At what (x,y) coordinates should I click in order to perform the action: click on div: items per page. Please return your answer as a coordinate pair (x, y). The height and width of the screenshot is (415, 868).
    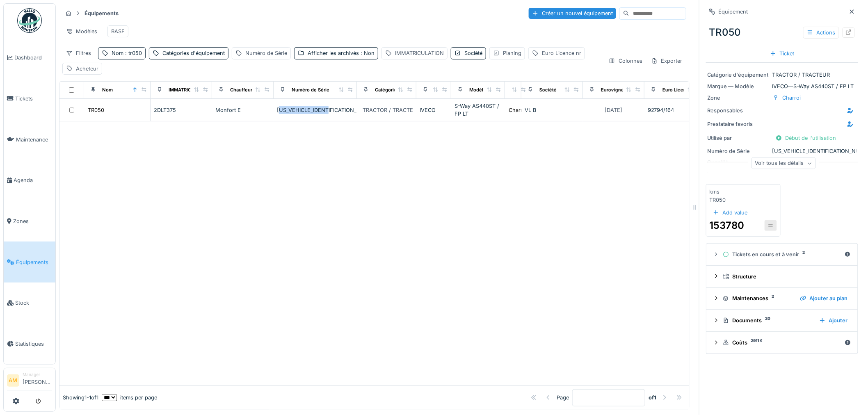
    Looking at the image, I should click on (129, 398).